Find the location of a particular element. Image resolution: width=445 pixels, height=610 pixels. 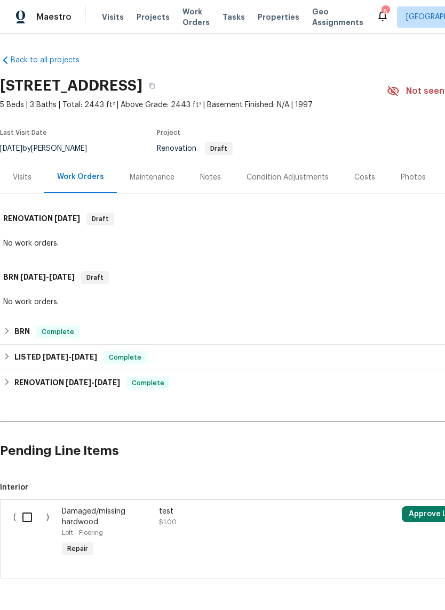

span: Geo Assignments is located at coordinates (337, 17).